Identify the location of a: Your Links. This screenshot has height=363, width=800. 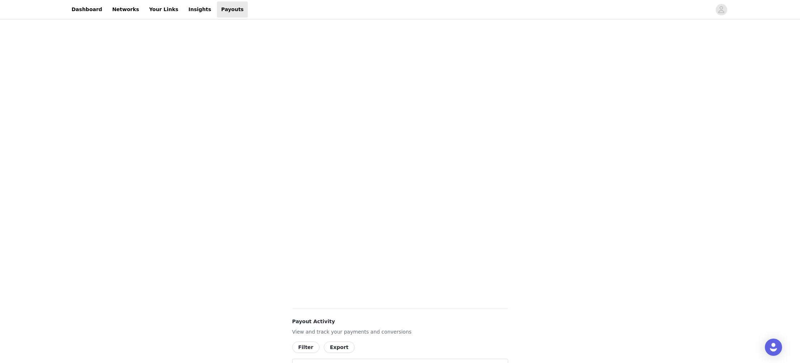
(164, 9).